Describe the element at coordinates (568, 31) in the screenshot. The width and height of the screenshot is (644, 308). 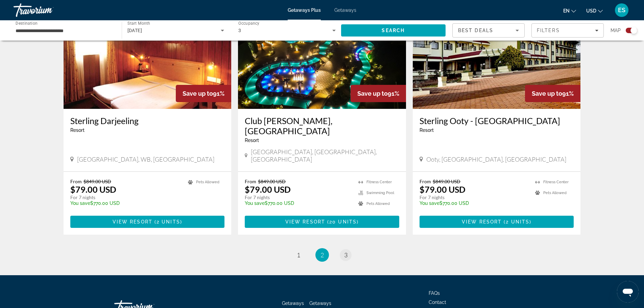
I see `button: Filters` at that location.